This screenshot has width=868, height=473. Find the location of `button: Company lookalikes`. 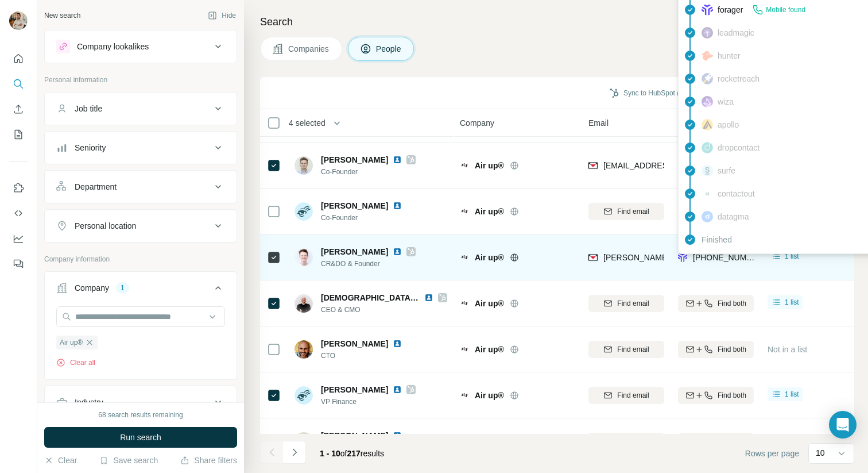

button: Company lookalikes is located at coordinates (141, 46).